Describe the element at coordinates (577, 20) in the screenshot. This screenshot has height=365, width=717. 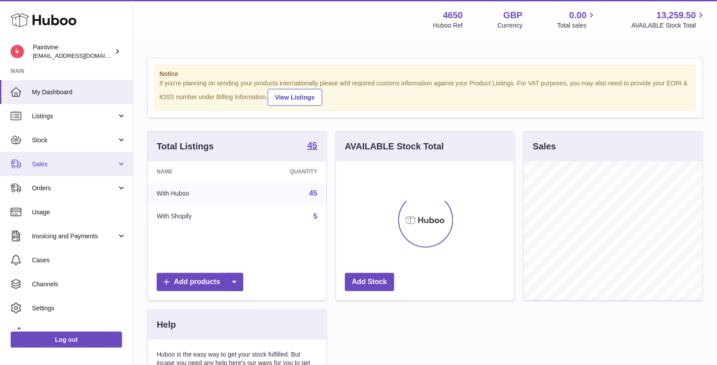
I see `a: 0.00 Total sales` at that location.